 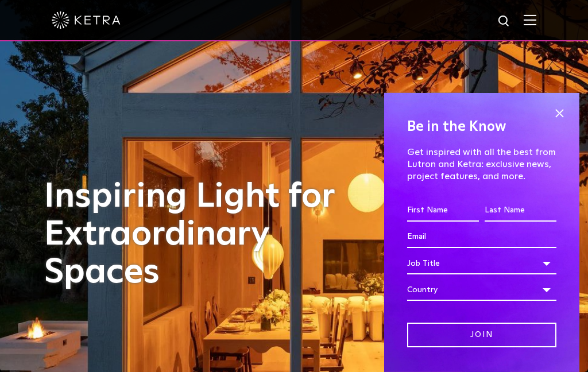 What do you see at coordinates (482, 237) in the screenshot?
I see `input: Email` at bounding box center [482, 237].